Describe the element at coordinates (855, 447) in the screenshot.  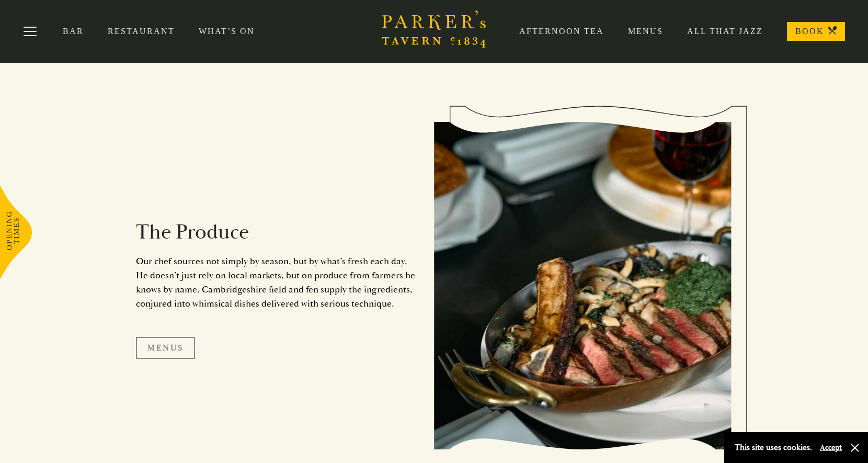
I see `button: Close and accept` at that location.